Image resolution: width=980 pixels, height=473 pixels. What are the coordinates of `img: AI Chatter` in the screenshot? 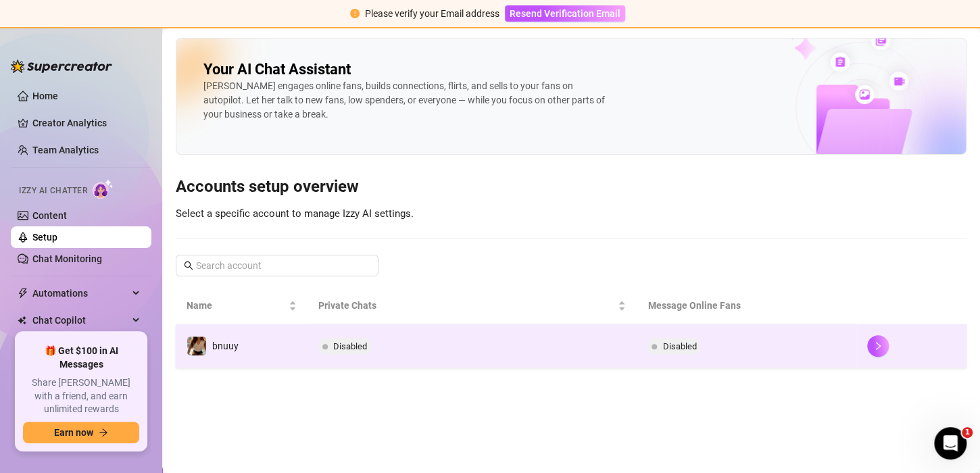 It's located at (102, 189).